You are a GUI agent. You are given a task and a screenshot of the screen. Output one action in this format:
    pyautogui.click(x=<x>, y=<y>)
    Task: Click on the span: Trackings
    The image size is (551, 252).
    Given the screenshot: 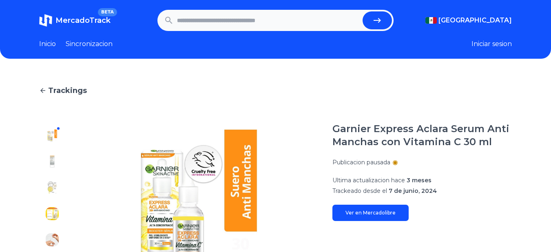 What is the action you would take?
    pyautogui.click(x=67, y=91)
    